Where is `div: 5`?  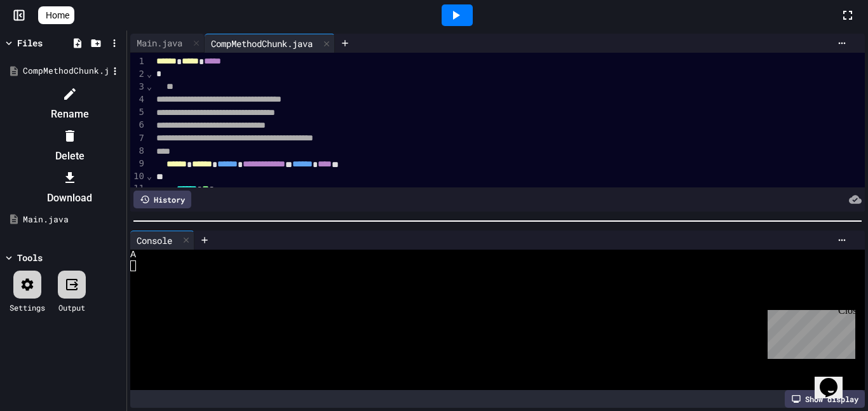 div: 5 is located at coordinates (138, 112).